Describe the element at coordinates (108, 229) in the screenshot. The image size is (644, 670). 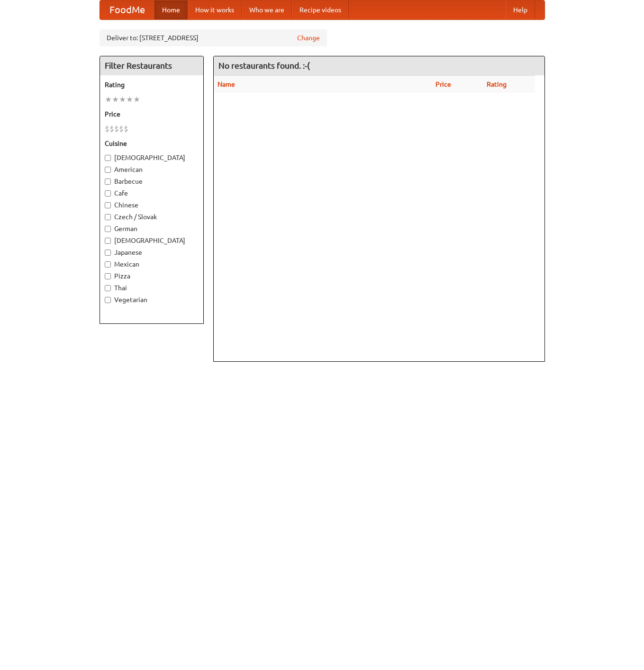
I see `input: German` at that location.